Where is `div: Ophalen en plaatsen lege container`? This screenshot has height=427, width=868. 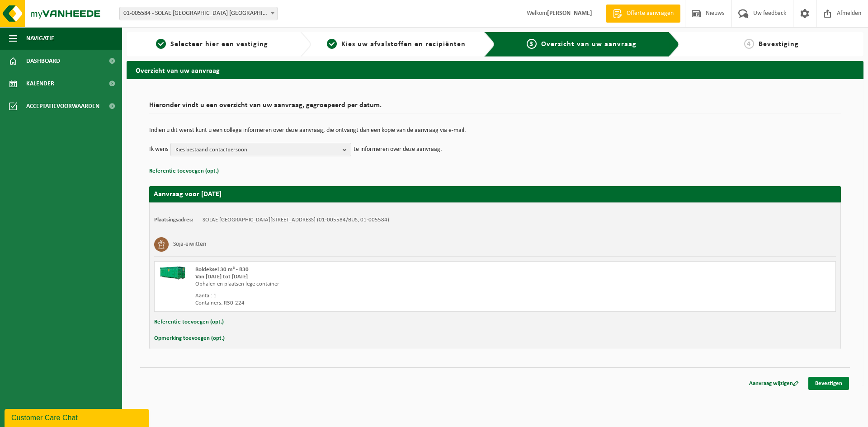
div: Ophalen en plaatsen lege container is located at coordinates (363, 284).